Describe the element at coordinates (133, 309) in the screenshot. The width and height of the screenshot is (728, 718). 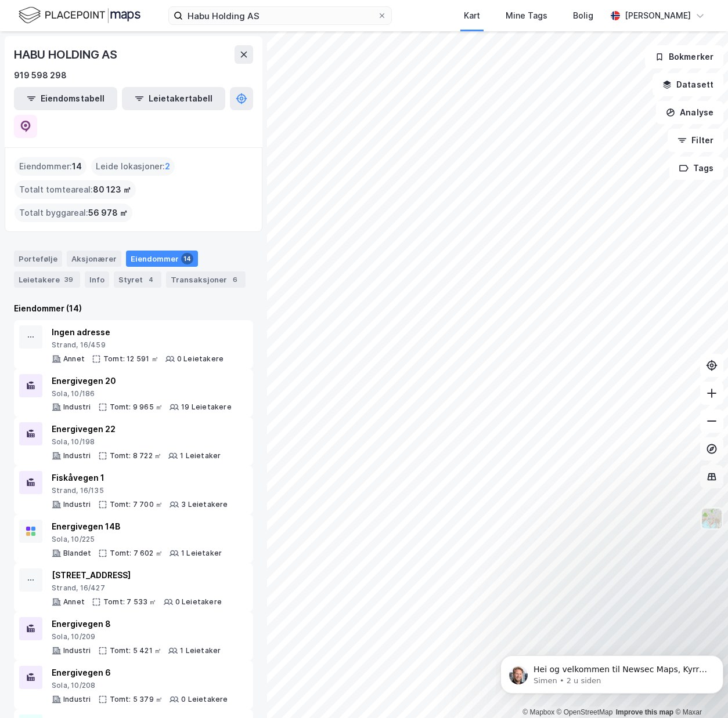
I see `div: Eiendommer (14)` at that location.